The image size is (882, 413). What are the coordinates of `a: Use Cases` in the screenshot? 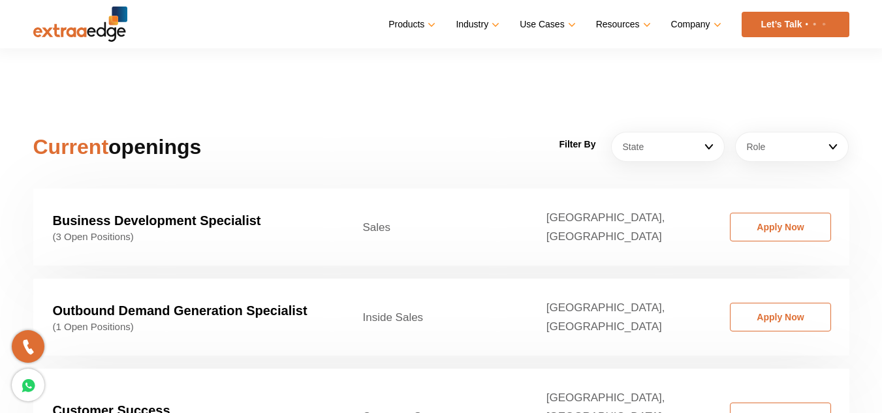 It's located at (545, 24).